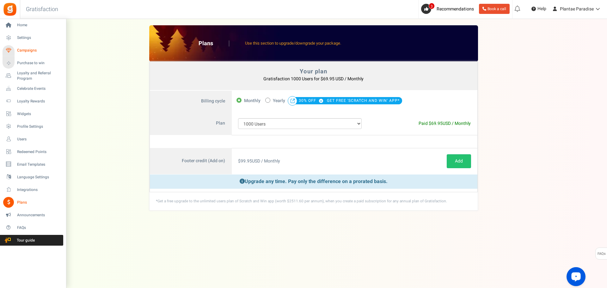 The height and width of the screenshot is (288, 607). What do you see at coordinates (33, 51) in the screenshot?
I see `a: Campaigns` at bounding box center [33, 51].